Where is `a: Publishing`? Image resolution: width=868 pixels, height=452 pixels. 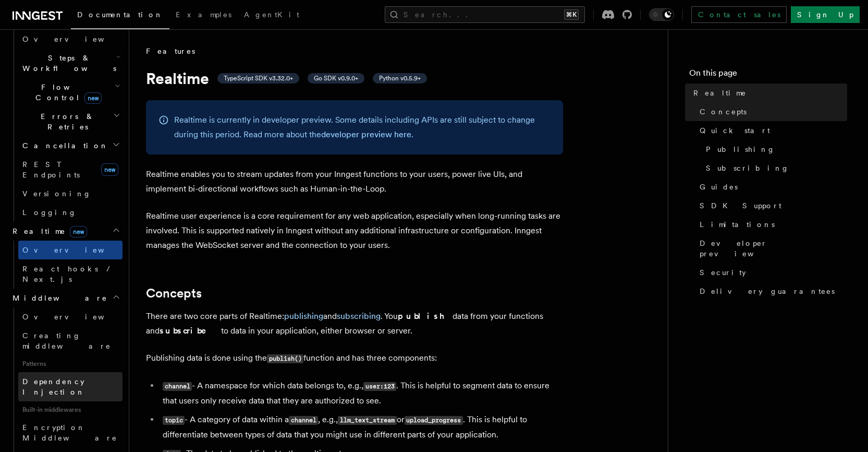
a: Publishing is located at coordinates (775, 149).